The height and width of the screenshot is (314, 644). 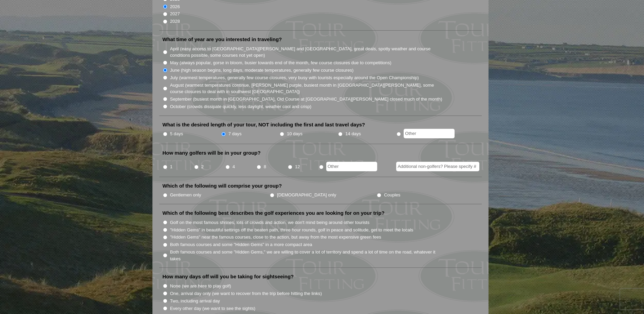 What do you see at coordinates (264, 125) in the screenshot?
I see `label: What is the desired length of your tour, NOT including the first and last travel days?` at bounding box center [264, 125].